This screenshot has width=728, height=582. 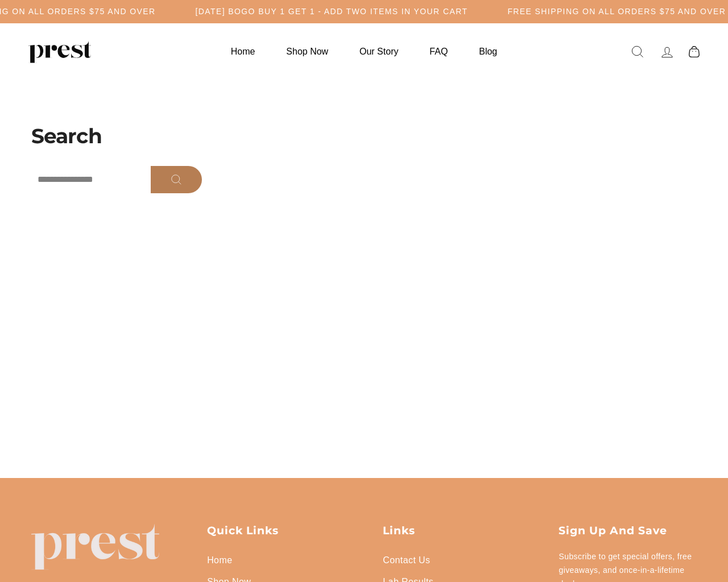 I want to click on p: Links, so click(x=452, y=531).